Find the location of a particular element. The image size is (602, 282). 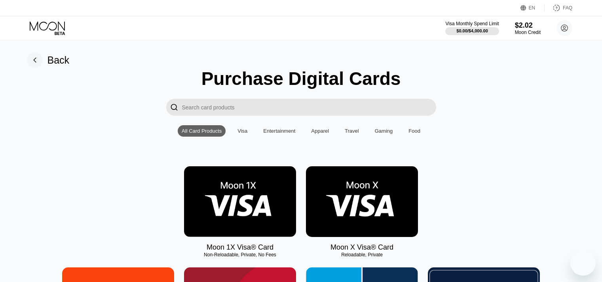

div: Moon Credit is located at coordinates (527, 32).